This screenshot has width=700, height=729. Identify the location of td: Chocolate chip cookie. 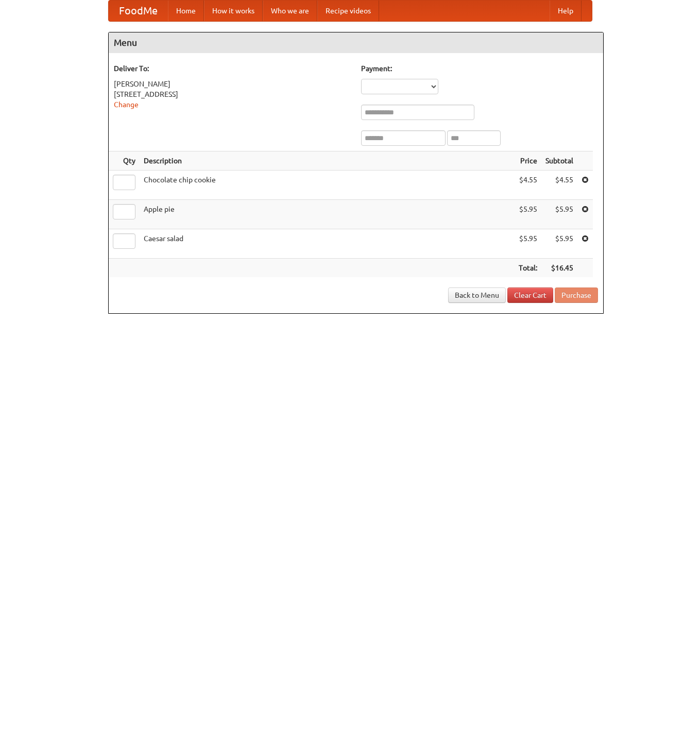
(327, 185).